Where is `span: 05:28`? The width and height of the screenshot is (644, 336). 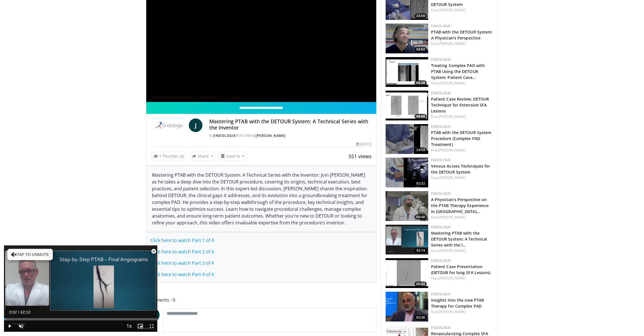 span: 05:28 is located at coordinates (421, 83).